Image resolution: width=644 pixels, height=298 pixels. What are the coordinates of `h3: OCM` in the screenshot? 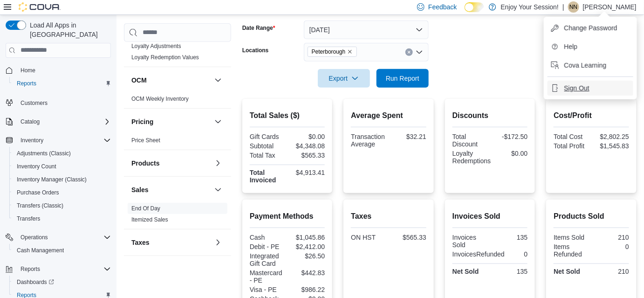 It's located at (139, 80).